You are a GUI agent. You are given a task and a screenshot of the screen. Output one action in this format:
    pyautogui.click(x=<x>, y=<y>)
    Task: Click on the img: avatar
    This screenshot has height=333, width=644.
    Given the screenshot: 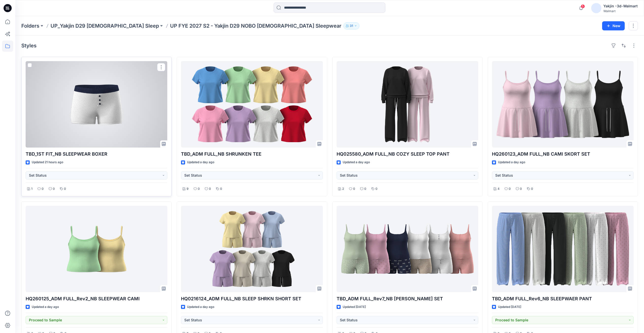 What is the action you would take?
    pyautogui.click(x=596, y=8)
    